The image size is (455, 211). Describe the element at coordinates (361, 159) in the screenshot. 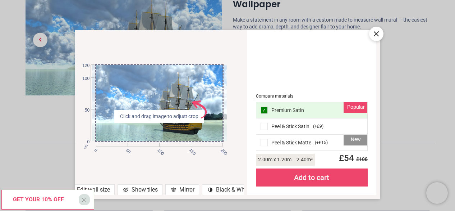

I see `span: £ 108` at that location.